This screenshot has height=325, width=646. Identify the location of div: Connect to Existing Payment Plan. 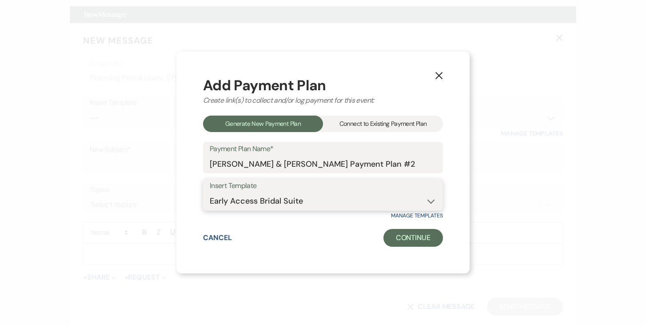
(383, 123).